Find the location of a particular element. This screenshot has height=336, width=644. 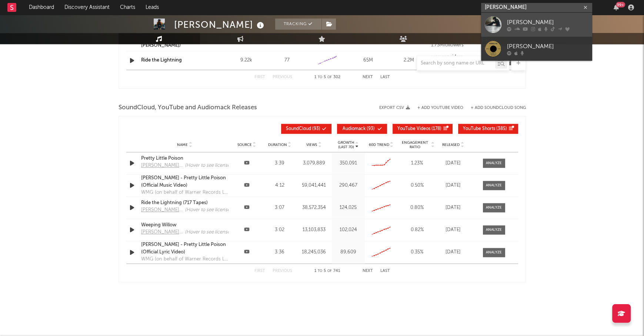

input: Search by song name or URL is located at coordinates (456, 64).